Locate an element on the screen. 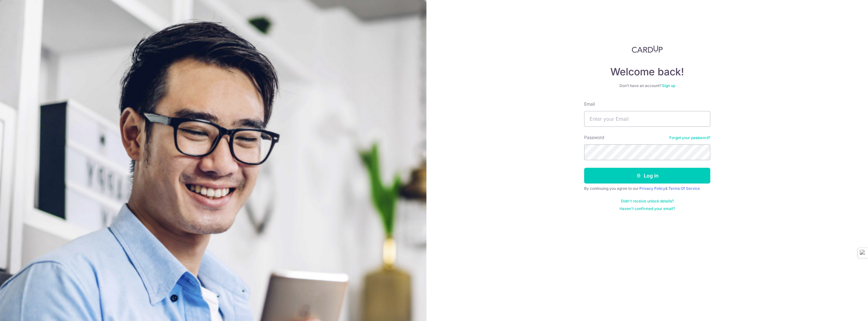 The image size is (868, 321). button: Log in is located at coordinates (647, 176).